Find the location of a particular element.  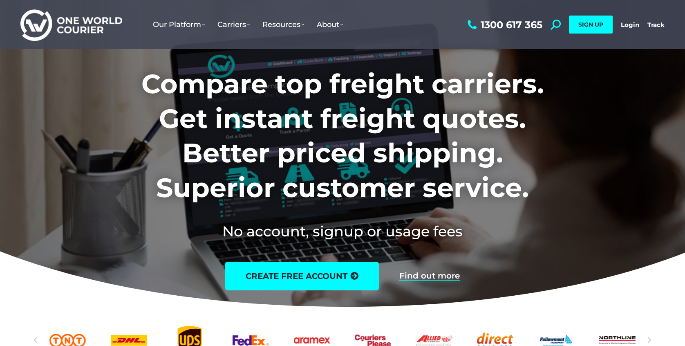

span: Our Platform is located at coordinates (179, 25).